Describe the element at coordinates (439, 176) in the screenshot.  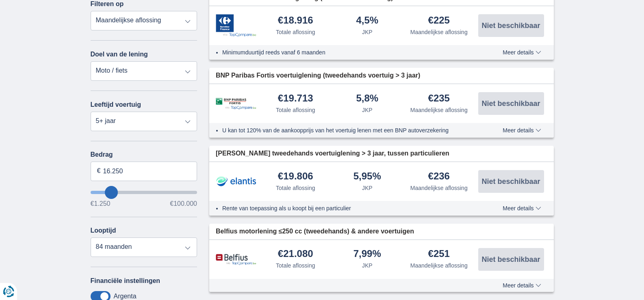
I see `div: €236` at that location.